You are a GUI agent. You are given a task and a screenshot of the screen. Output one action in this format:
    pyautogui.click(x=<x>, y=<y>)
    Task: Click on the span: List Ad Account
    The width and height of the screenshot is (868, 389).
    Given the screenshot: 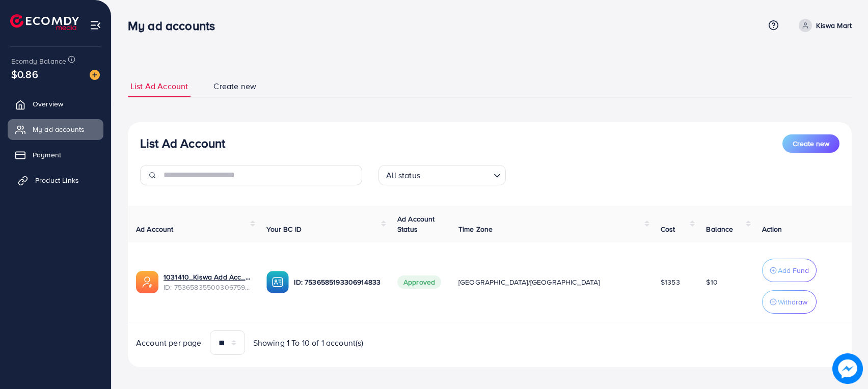 What is the action you would take?
    pyautogui.click(x=159, y=86)
    